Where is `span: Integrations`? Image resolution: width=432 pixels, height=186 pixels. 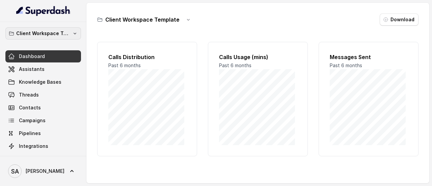 span: Integrations is located at coordinates (33, 146).